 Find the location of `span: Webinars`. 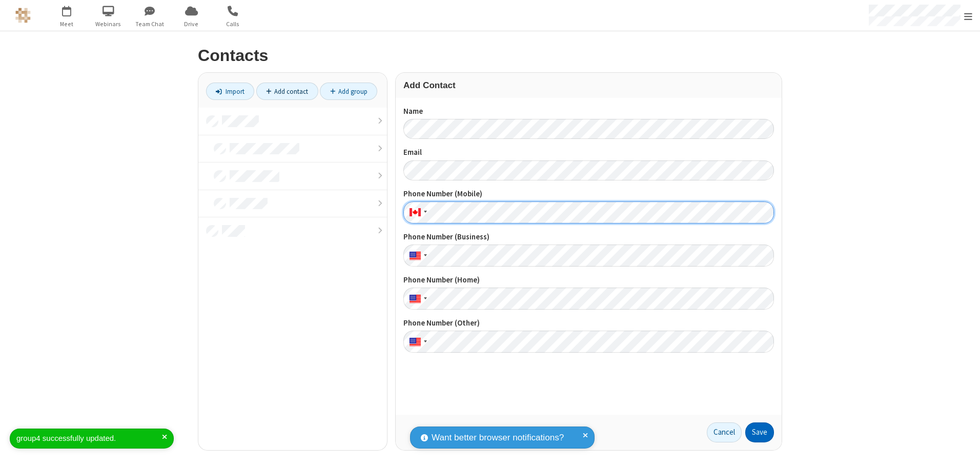

span: Webinars is located at coordinates (108, 24).